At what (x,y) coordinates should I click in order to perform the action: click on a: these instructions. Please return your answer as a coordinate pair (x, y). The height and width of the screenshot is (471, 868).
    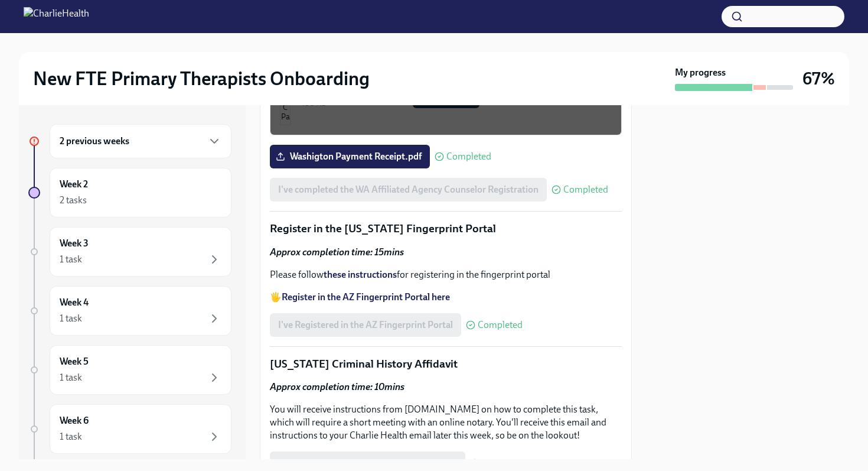
    Looking at the image, I should click on (360, 274).